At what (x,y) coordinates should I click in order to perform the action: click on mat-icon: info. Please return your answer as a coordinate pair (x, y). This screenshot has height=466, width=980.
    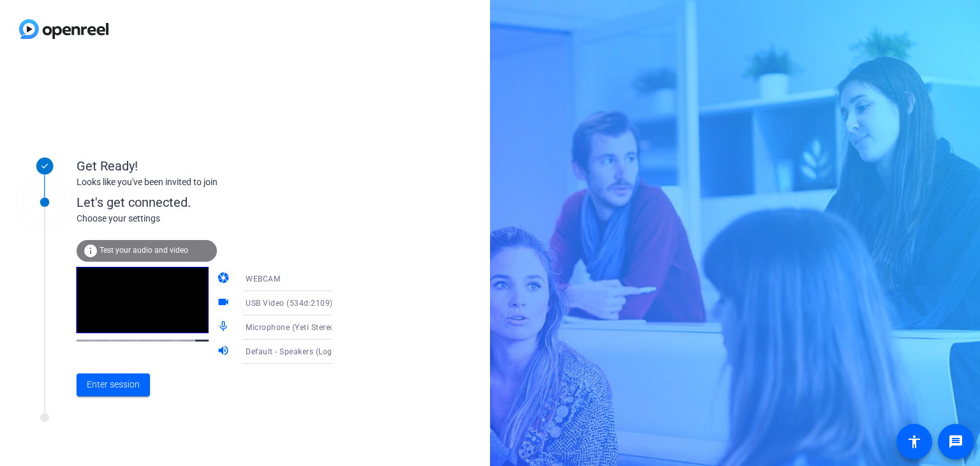
    Looking at the image, I should click on (91, 251).